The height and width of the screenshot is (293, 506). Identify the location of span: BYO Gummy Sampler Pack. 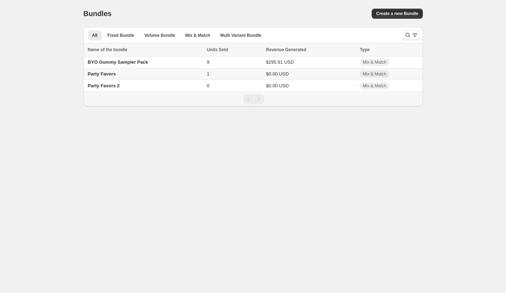
(118, 62).